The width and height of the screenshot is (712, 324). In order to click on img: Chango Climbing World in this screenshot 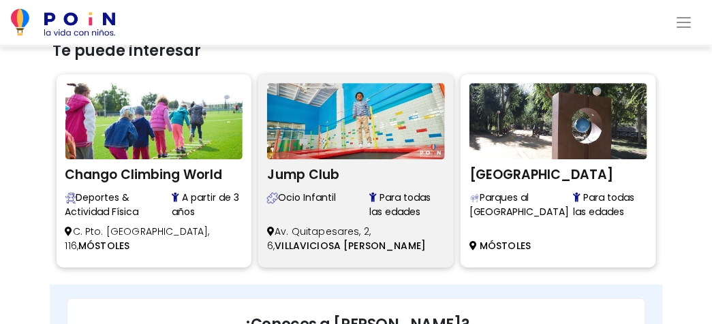, I will do `click(154, 121)`.